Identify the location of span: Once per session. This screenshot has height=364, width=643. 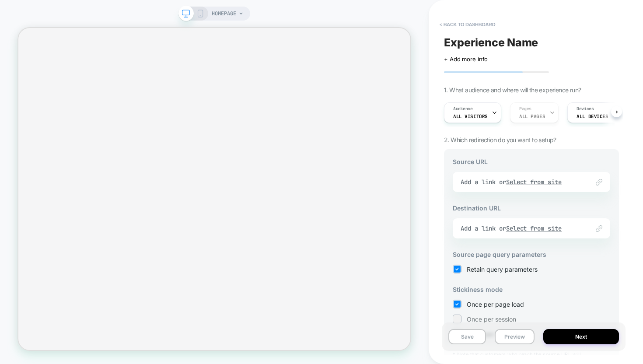
(491, 319).